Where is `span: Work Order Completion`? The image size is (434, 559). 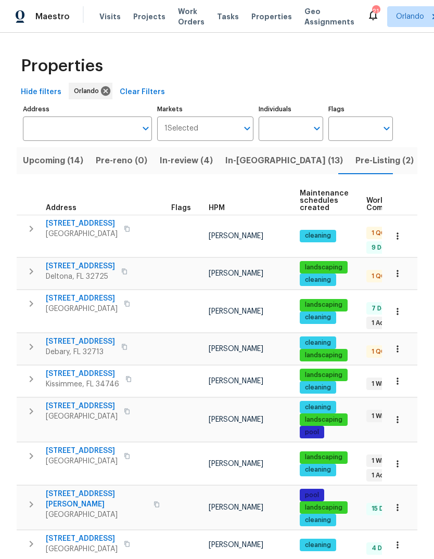 span: Work Order Completion is located at coordinates (399, 204).